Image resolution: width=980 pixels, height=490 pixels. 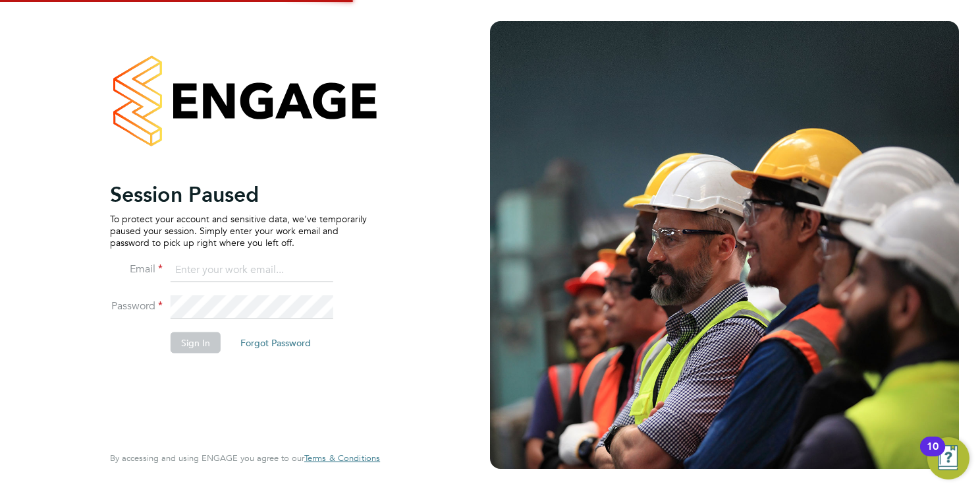 What do you see at coordinates (933, 455) in the screenshot?
I see `div: 10` at bounding box center [933, 455].